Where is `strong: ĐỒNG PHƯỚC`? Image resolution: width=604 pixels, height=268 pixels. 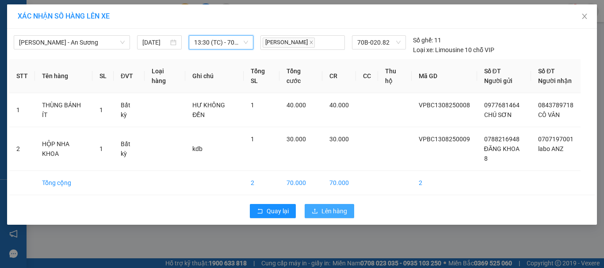
strong: ĐỒNG PHƯỚC is located at coordinates (96, 8).